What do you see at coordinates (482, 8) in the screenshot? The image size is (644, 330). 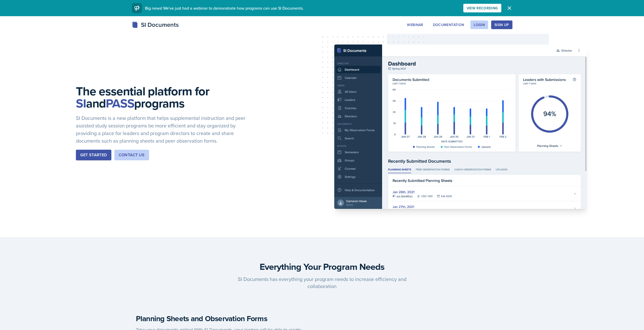 I see `button: View Recording` at bounding box center [482, 8].